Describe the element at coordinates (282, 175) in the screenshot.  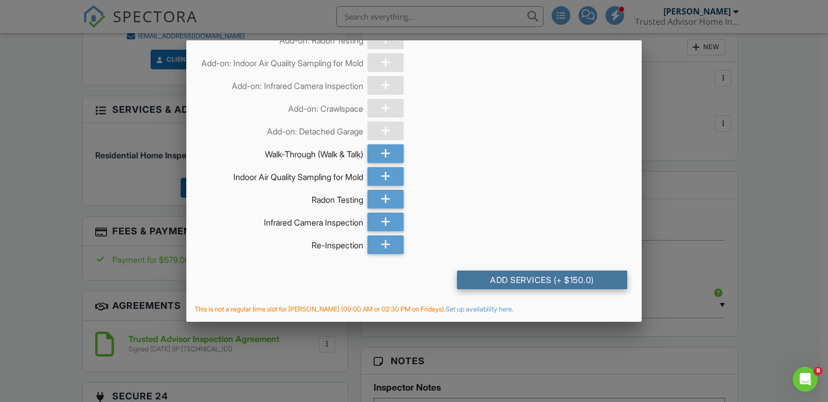
I see `div: Indoor Air Quality Sampling for Mold` at that location.